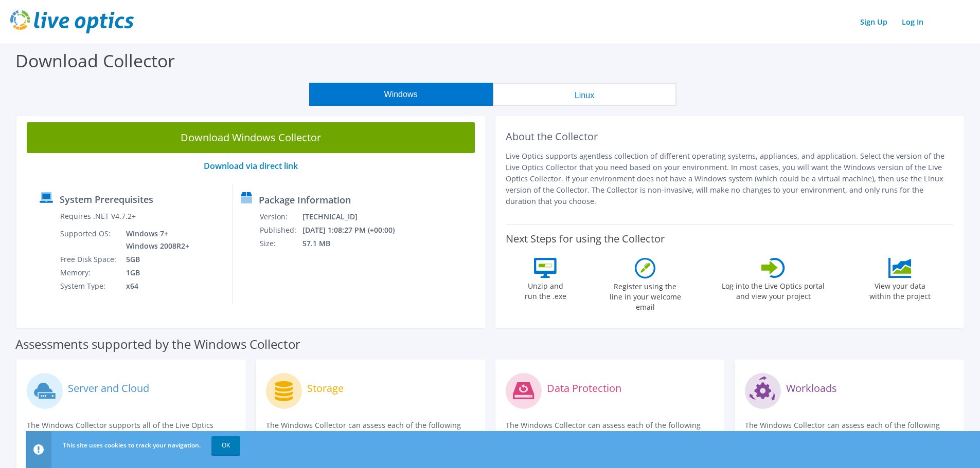  What do you see at coordinates (281, 243) in the screenshot?
I see `td: Size:` at bounding box center [281, 243].